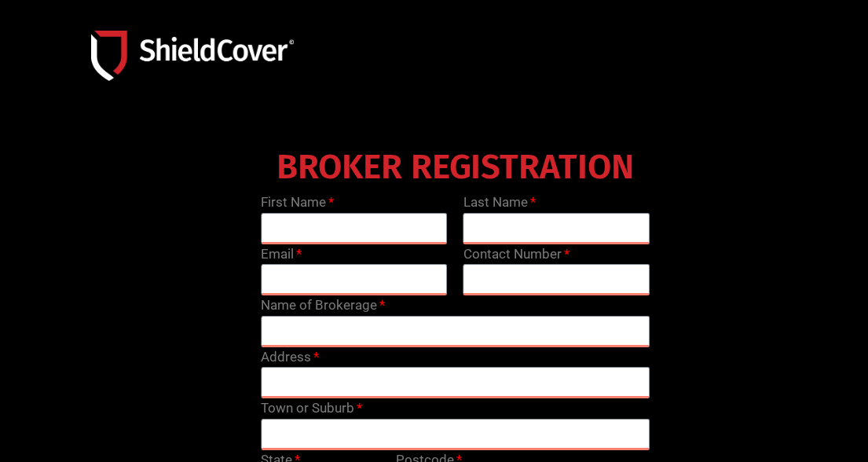  I want to click on label: Email, so click(281, 254).